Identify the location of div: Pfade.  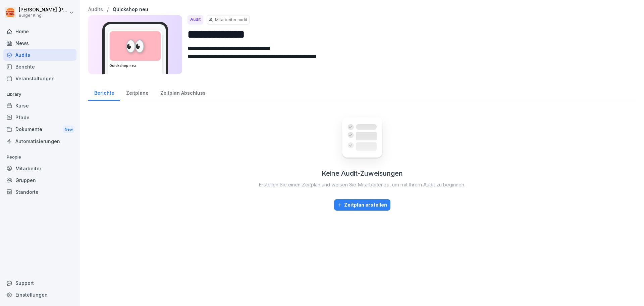
(40, 117).